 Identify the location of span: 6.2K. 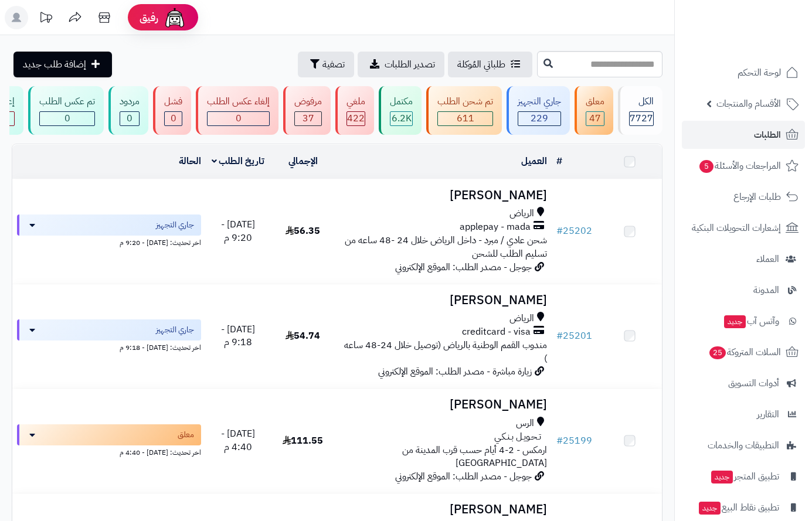
(401, 119).